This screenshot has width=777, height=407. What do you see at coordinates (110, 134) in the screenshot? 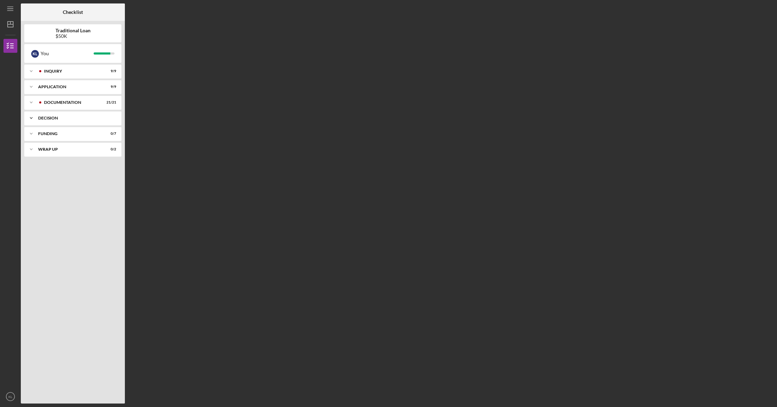
I see `div: 0 / 7` at bounding box center [110, 134].